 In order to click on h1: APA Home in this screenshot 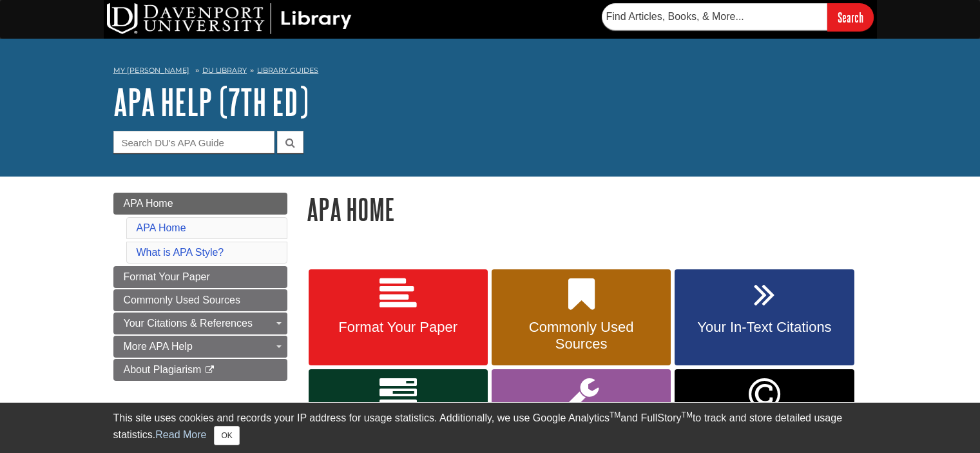, I will do `click(587, 209)`.